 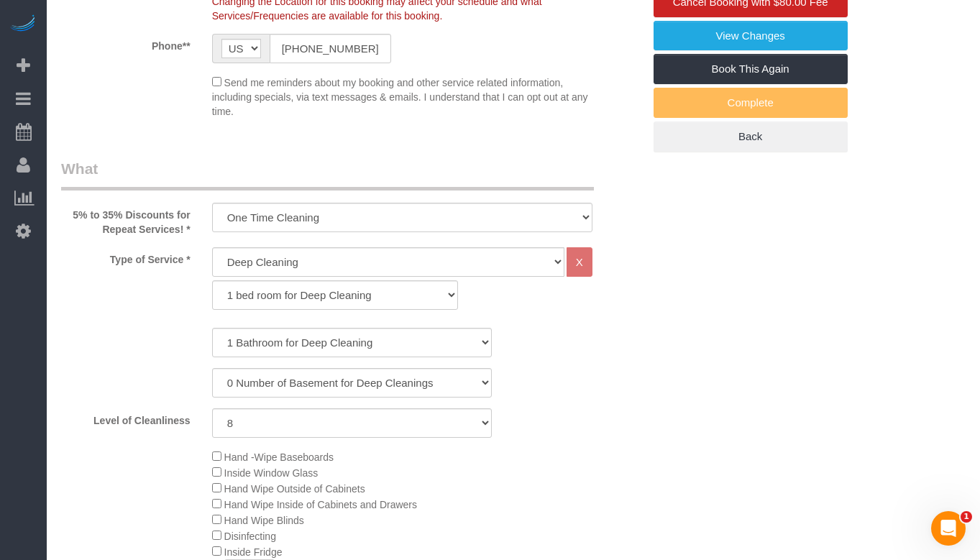 I want to click on legend: What, so click(x=327, y=174).